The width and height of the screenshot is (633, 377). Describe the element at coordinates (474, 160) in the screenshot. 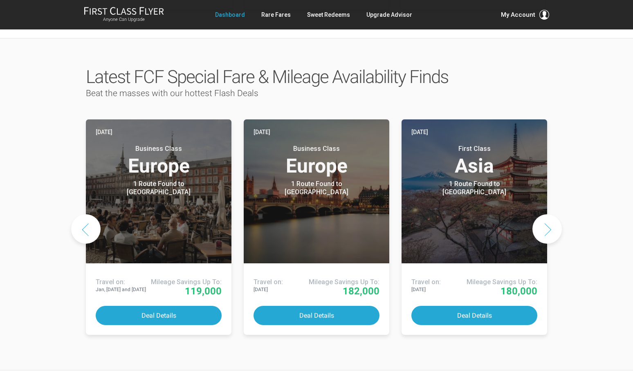

I see `h3: Asia` at that location.